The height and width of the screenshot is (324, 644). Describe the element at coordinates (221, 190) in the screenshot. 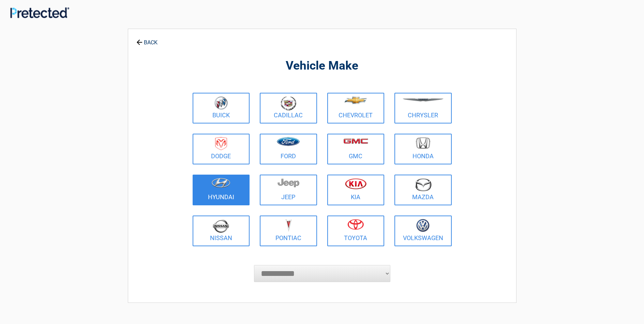

I see `a: Hyundai` at that location.